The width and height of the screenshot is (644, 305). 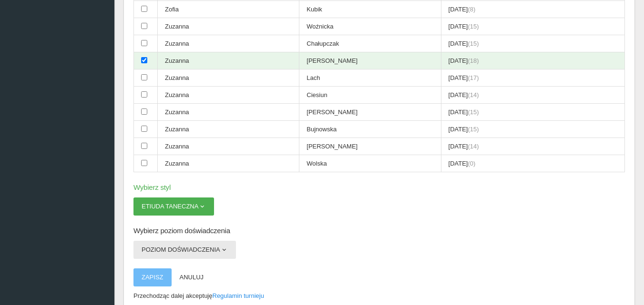 What do you see at coordinates (228, 10) in the screenshot?
I see `td: Zofia` at bounding box center [228, 10].